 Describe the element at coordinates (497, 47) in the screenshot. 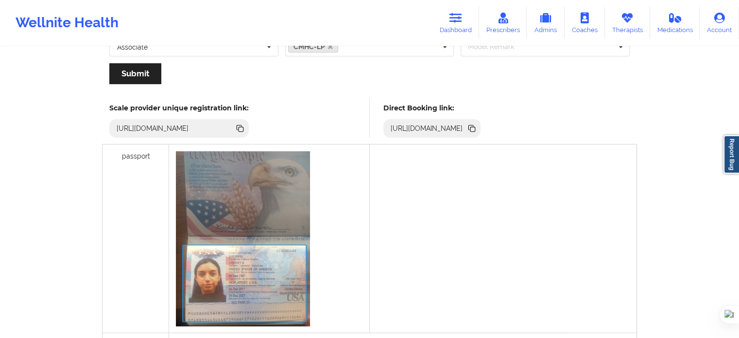

I see `div: Model Remark` at that location.